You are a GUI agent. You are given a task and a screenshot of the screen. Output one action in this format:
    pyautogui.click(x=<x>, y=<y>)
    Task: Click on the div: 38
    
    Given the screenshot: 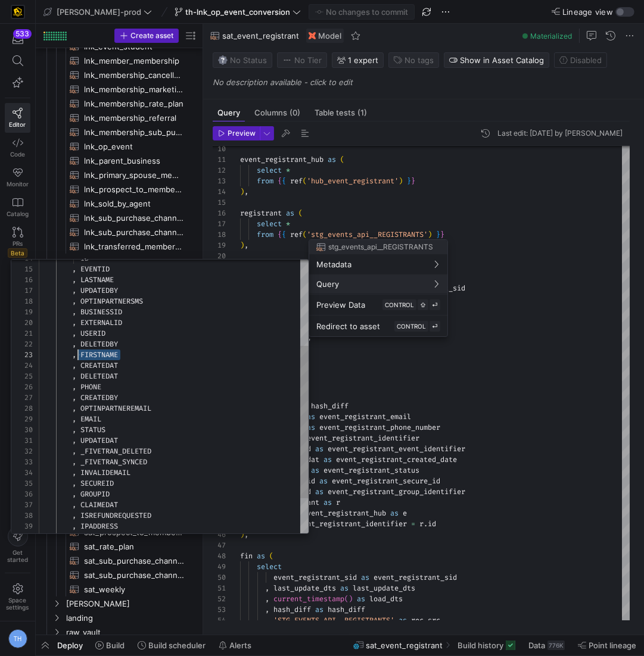 What is the action you would take?
    pyautogui.click(x=22, y=515)
    